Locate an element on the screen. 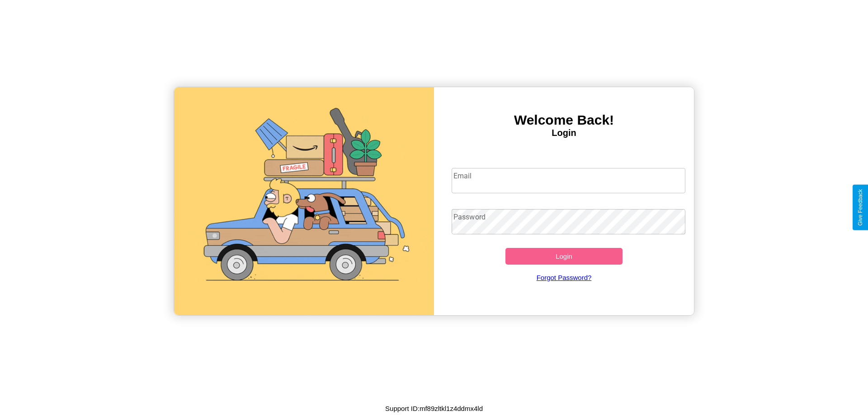  h4: Login is located at coordinates (564, 133).